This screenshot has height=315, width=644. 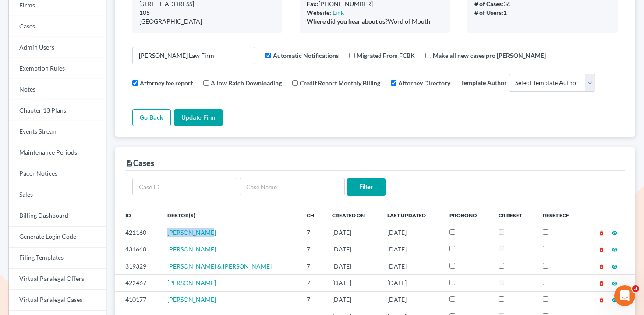 I want to click on label: Migrated From FCBK, so click(x=385, y=55).